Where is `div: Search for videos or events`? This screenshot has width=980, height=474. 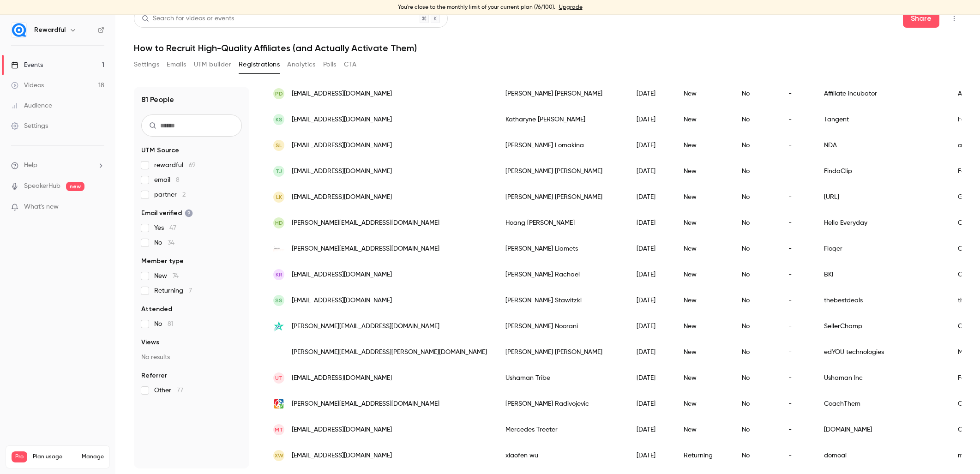 div: Search for videos or events is located at coordinates (188, 18).